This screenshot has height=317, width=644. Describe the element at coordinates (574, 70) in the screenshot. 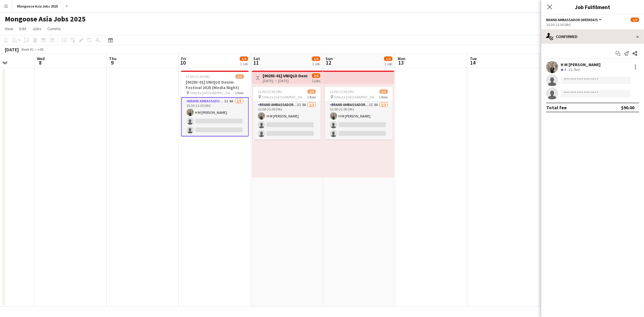

I see `div: 12.7km` at that location.